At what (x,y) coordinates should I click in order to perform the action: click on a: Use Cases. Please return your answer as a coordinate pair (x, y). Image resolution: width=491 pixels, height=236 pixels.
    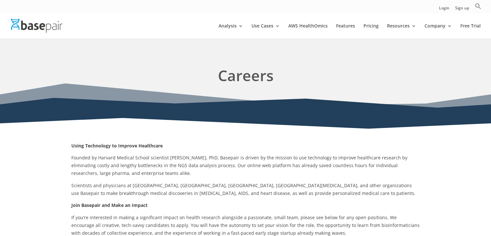
    Looking at the image, I should click on (266, 31).